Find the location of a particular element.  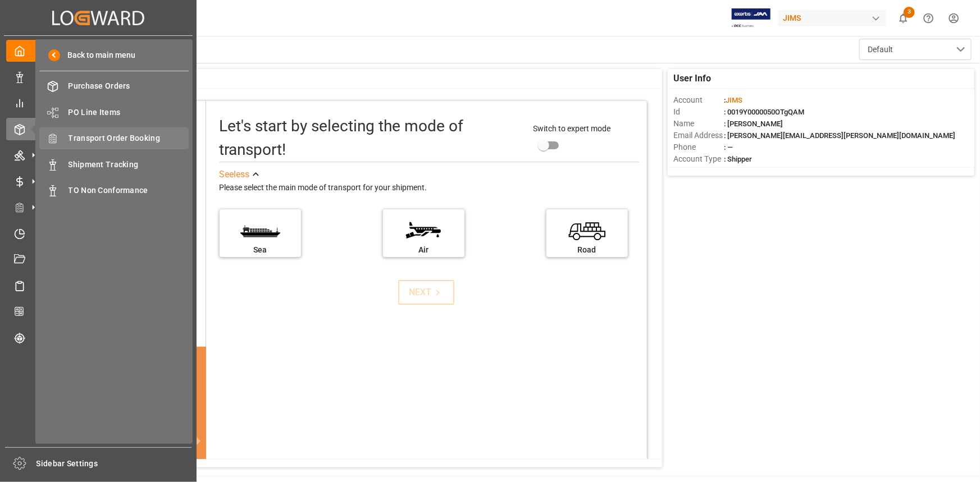

a: My Reports is located at coordinates (99, 103).